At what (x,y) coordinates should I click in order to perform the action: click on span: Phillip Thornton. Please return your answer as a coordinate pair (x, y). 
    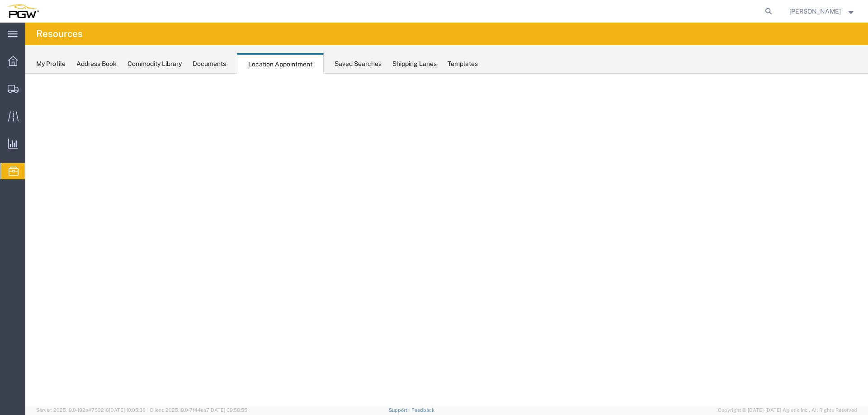
    Looking at the image, I should click on (815, 11).